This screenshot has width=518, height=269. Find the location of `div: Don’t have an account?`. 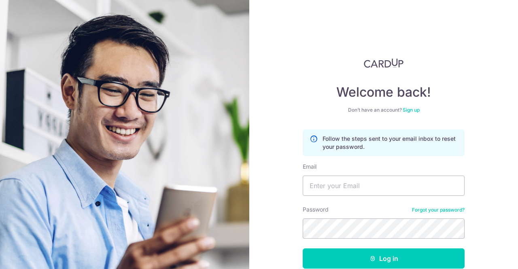

div: Don’t have an account? is located at coordinates (384, 110).